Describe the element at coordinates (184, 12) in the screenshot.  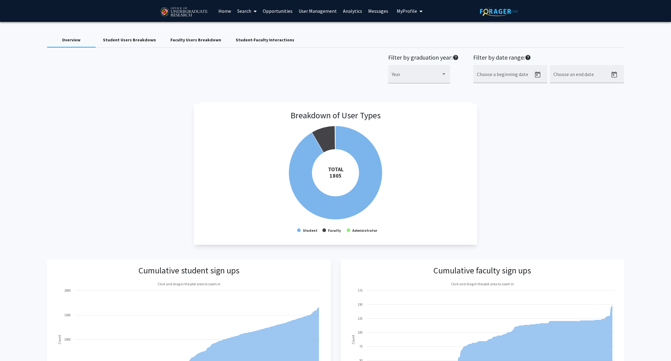
I see `img: University of Maryland Logo` at that location.